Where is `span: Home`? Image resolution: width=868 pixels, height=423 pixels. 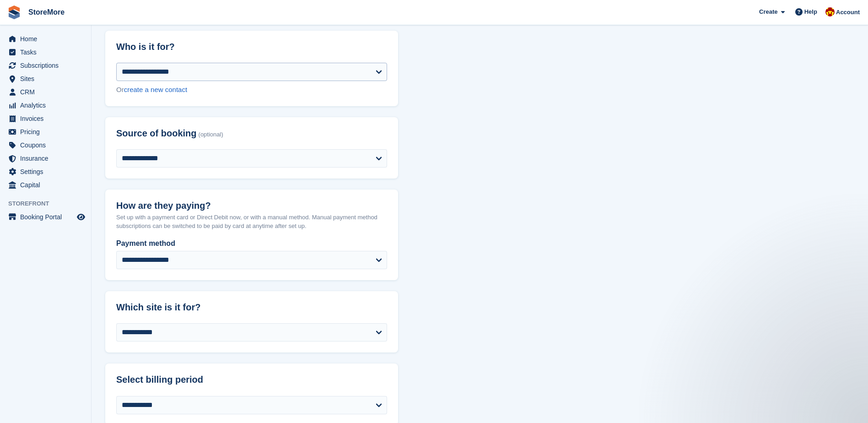 span: Home is located at coordinates (48, 39).